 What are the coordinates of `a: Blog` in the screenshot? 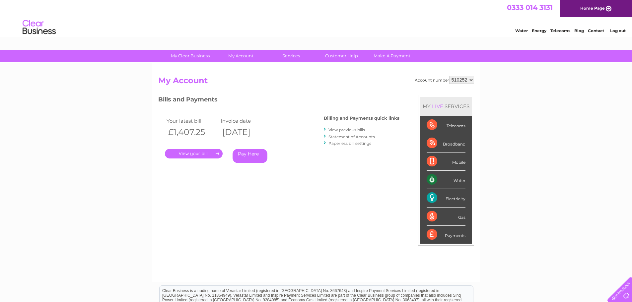 It's located at (579, 31).